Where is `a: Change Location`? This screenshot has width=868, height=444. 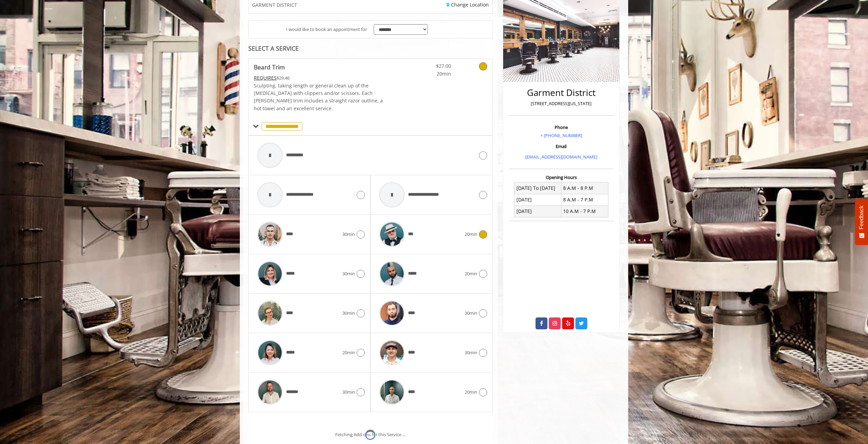 a: Change Location is located at coordinates (468, 5).